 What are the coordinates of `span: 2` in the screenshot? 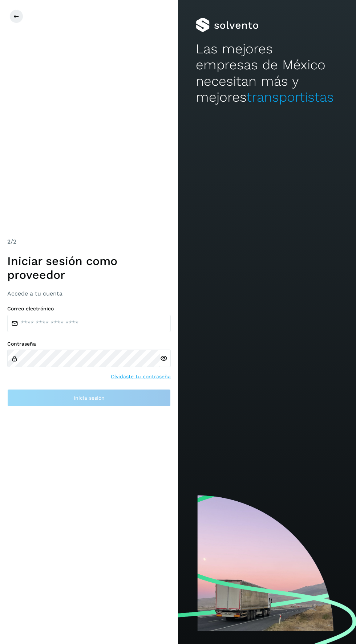 It's located at (9, 241).